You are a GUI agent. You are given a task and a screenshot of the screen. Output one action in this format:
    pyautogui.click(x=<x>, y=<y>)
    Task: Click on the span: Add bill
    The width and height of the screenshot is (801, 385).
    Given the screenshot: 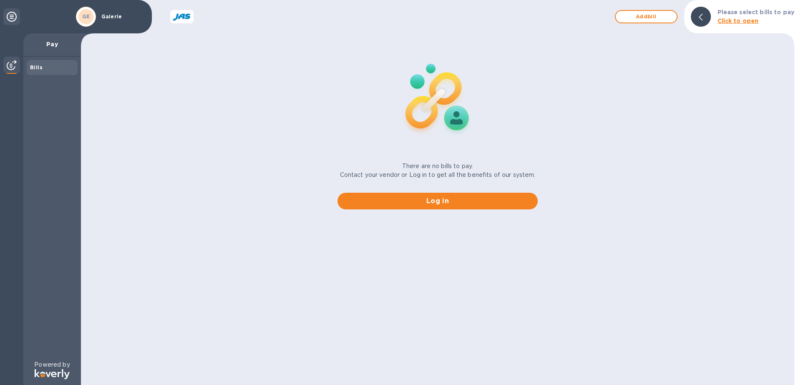 What is the action you would take?
    pyautogui.click(x=646, y=17)
    